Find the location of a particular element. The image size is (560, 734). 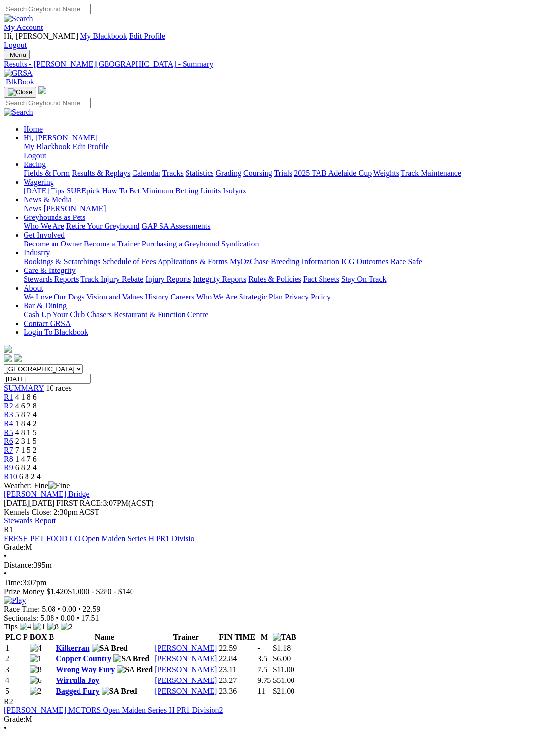

span: 22.59 is located at coordinates (92, 609).